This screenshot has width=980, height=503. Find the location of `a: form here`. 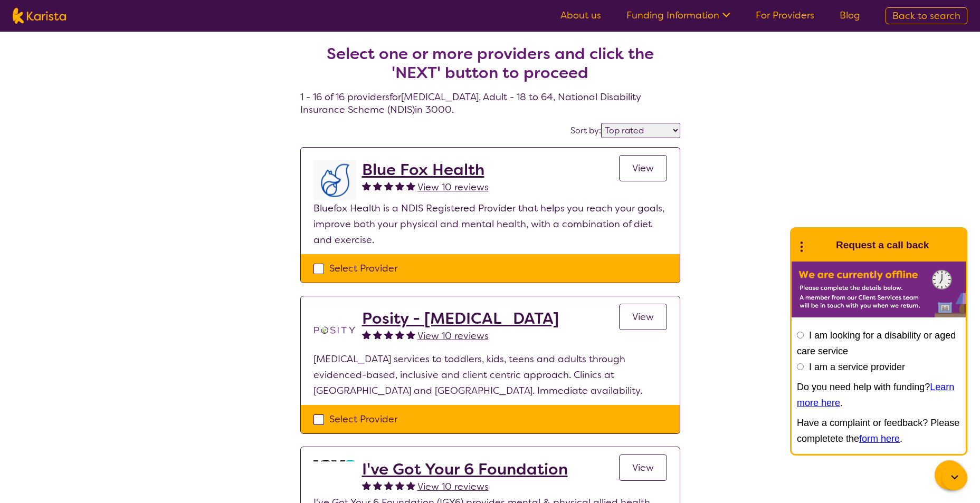

a: form here is located at coordinates (879, 438).